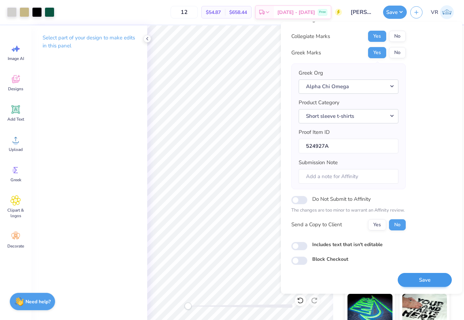 The height and width of the screenshot is (320, 464). I want to click on span: Designs, so click(16, 89).